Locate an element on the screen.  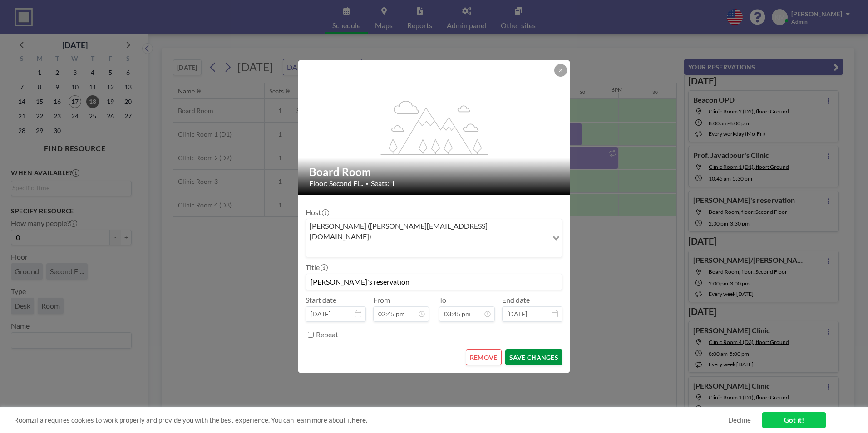
input: Search for option is located at coordinates (427, 249).